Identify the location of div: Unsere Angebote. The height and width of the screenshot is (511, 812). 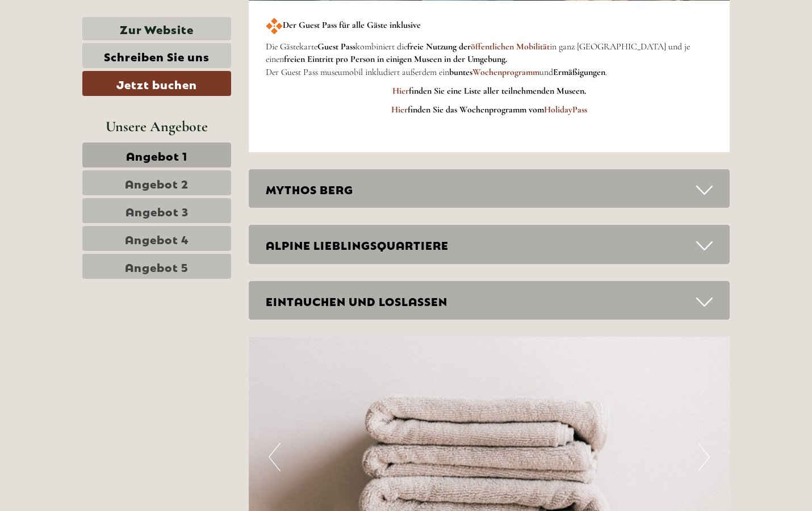
(157, 126).